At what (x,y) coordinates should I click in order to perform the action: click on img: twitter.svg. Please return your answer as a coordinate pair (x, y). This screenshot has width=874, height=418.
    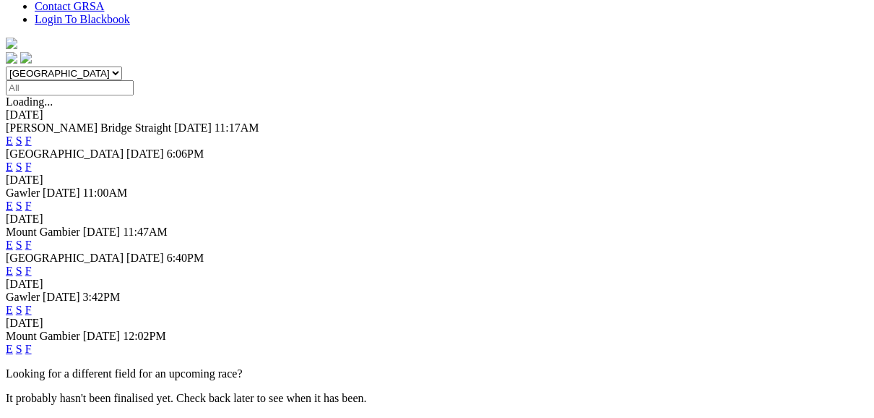
    Looking at the image, I should click on (26, 58).